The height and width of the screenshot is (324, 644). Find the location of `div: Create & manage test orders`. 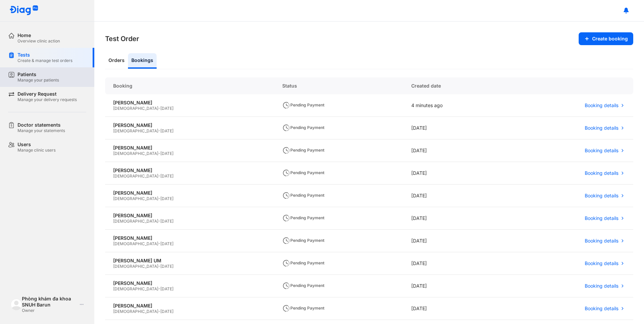

div: Create & manage test orders is located at coordinates (45, 61).